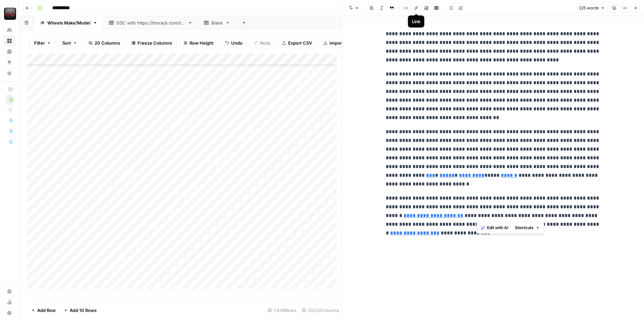 The image size is (644, 321). What do you see at coordinates (43, 43) in the screenshot?
I see `button: Filter` at bounding box center [43, 43].